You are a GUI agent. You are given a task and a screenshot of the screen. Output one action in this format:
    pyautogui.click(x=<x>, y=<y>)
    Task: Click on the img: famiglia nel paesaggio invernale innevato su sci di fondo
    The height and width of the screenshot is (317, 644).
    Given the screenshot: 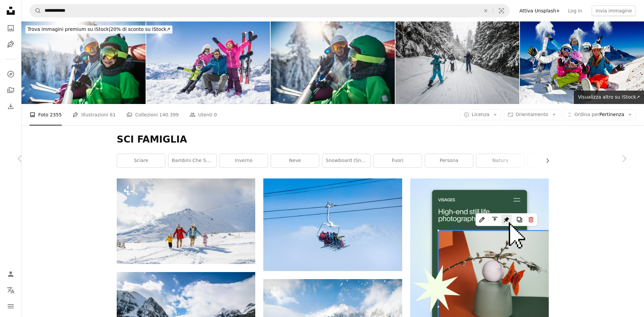 What is the action you would take?
    pyautogui.click(x=457, y=63)
    